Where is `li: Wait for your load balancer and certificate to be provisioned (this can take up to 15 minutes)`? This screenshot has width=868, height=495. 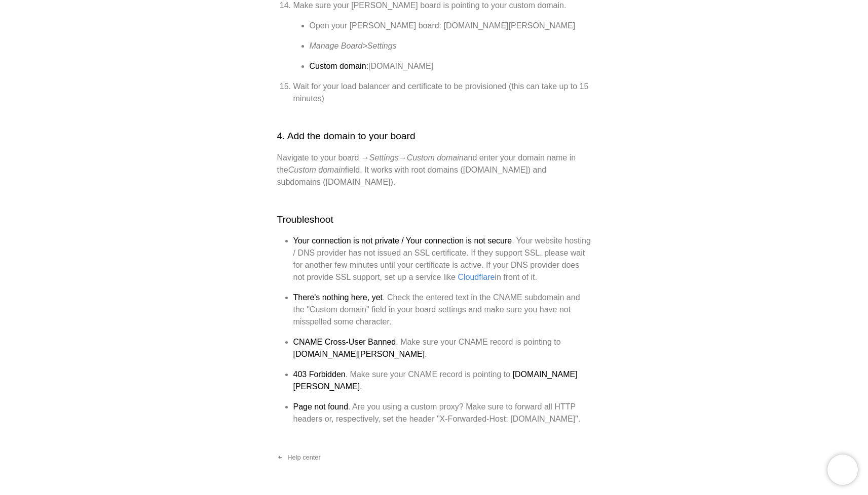
li: Wait for your load balancer and certificate to be provisioned (this can take up to 15 minutes) is located at coordinates (442, 93).